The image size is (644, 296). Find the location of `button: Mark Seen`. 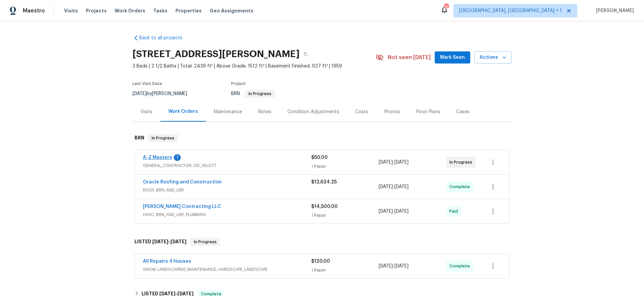

button: Mark Seen is located at coordinates (452, 57).